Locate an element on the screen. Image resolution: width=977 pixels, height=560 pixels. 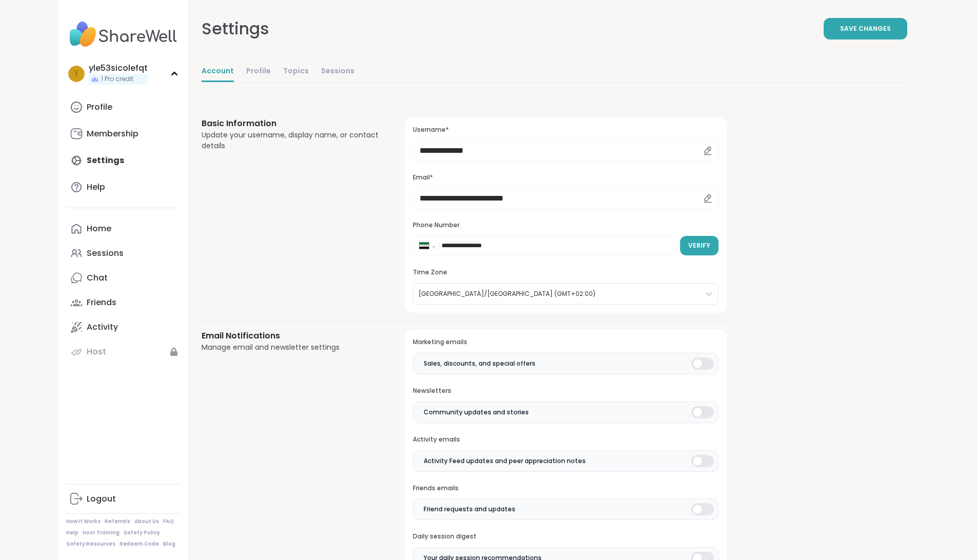
div: Profile is located at coordinates (99, 108).